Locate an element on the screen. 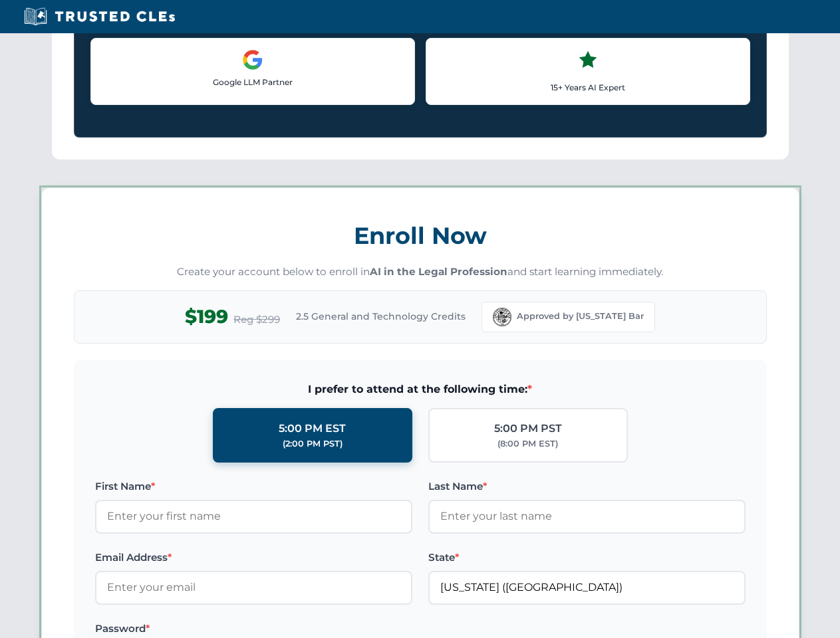  input: Enter your email is located at coordinates (253, 588).